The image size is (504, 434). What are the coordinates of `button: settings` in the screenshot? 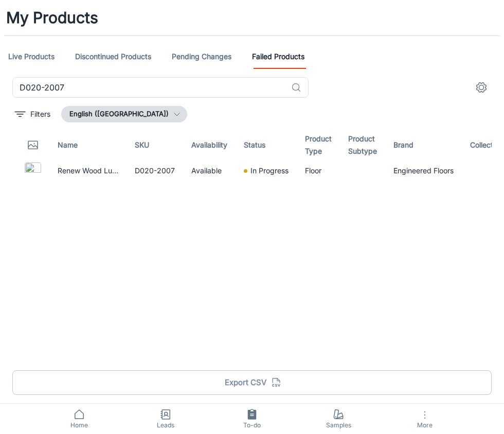 It's located at (481, 88).